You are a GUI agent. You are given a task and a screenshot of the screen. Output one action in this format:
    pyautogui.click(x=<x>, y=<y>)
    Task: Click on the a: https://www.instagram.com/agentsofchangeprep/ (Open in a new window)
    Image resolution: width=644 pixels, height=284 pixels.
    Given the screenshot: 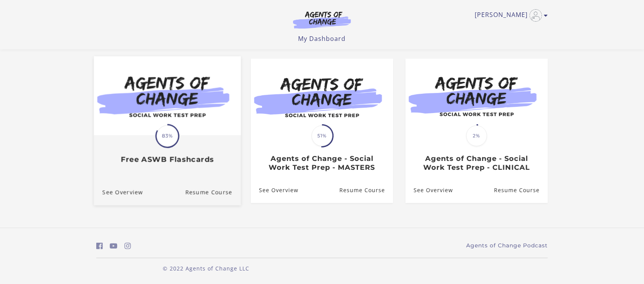 What is the action you would take?
    pyautogui.click(x=128, y=246)
    